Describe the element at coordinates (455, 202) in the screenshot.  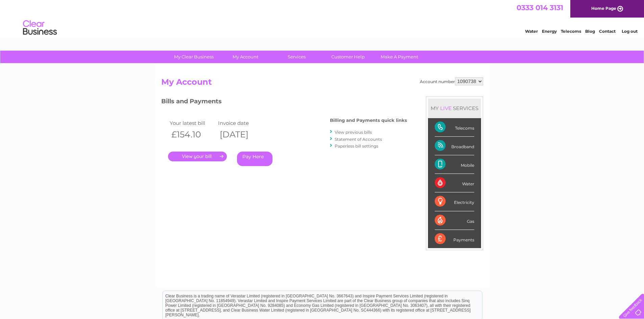
I see `div: Electricity` at that location.